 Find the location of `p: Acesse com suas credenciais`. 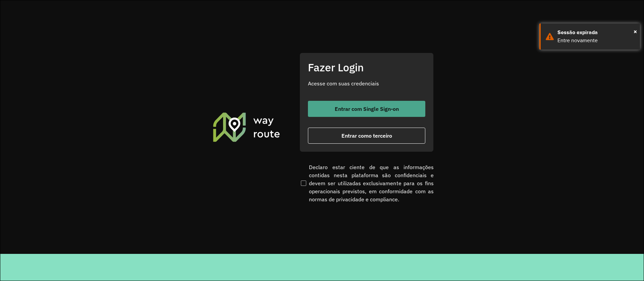

p: Acesse com suas credenciais is located at coordinates (367, 83).